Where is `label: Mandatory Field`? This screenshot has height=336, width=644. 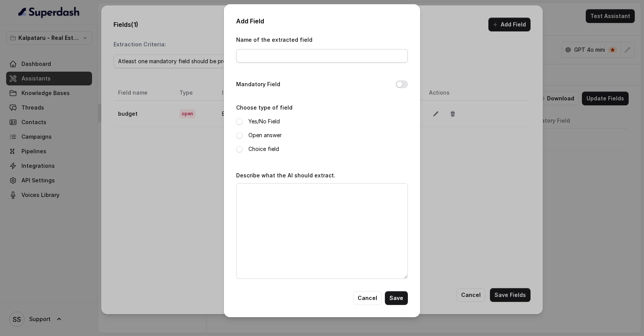
label: Mandatory Field is located at coordinates (258, 84).